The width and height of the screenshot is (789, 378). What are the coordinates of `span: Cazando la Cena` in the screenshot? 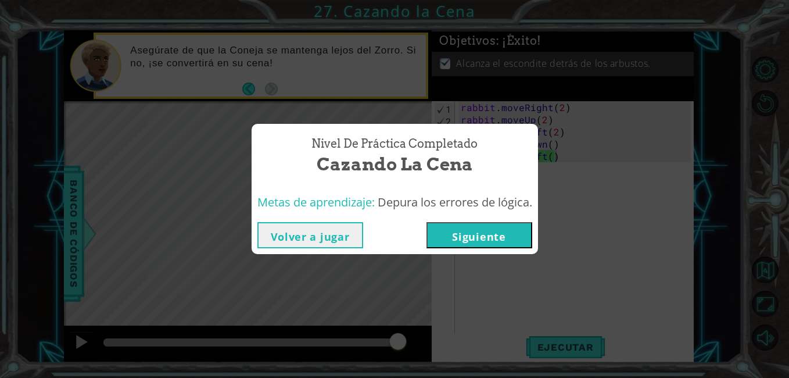 It's located at (394, 164).